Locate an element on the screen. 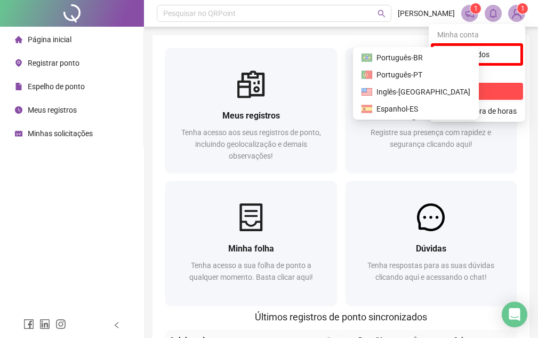  span: Português-PT is located at coordinates (400, 75).